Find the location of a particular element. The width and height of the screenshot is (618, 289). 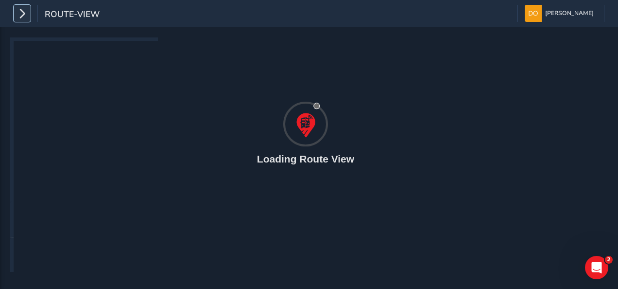

span: route-view is located at coordinates (72, 15).